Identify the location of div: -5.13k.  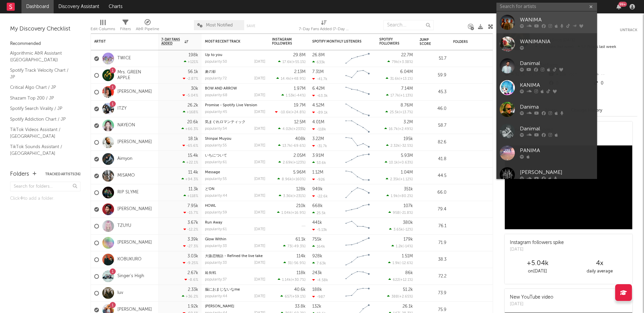
(320, 230).